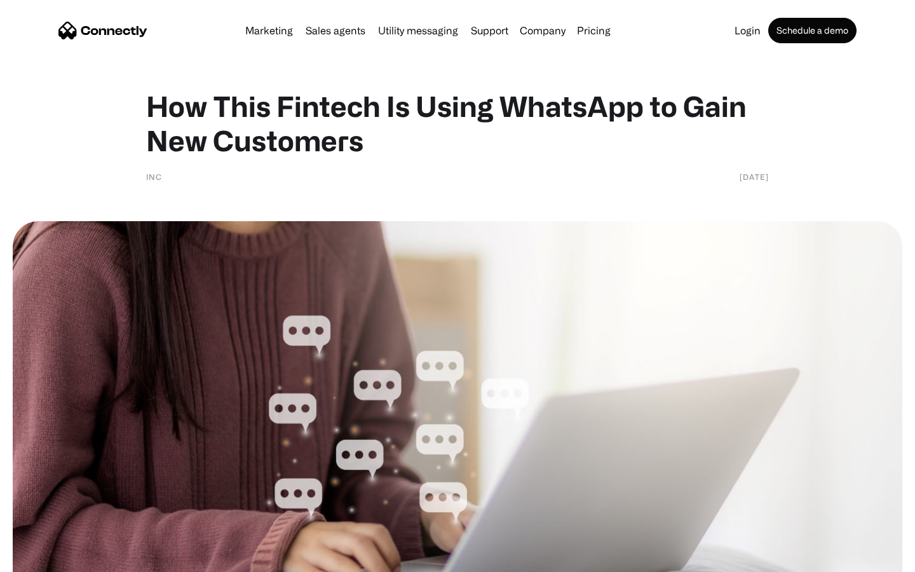 The width and height of the screenshot is (915, 572). Describe the element at coordinates (812, 30) in the screenshot. I see `a: Schedule a demo` at that location.